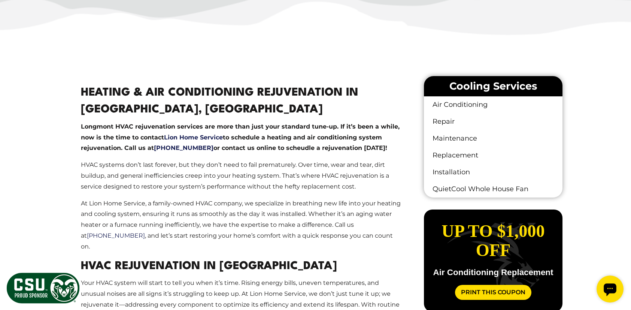 The width and height of the screenshot is (631, 310). What do you see at coordinates (16, 16) in the screenshot?
I see `div: Open chat widget` at bounding box center [16, 16].